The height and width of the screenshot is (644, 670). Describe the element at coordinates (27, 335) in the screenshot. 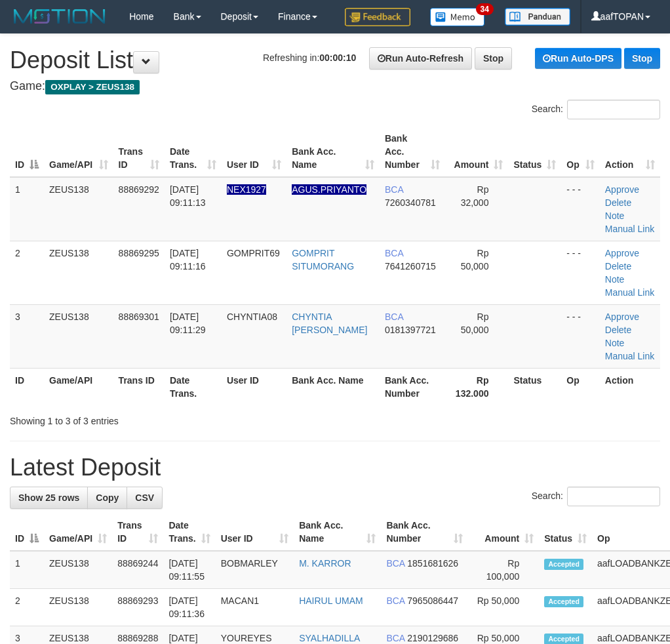

I see `td: 3` at that location.